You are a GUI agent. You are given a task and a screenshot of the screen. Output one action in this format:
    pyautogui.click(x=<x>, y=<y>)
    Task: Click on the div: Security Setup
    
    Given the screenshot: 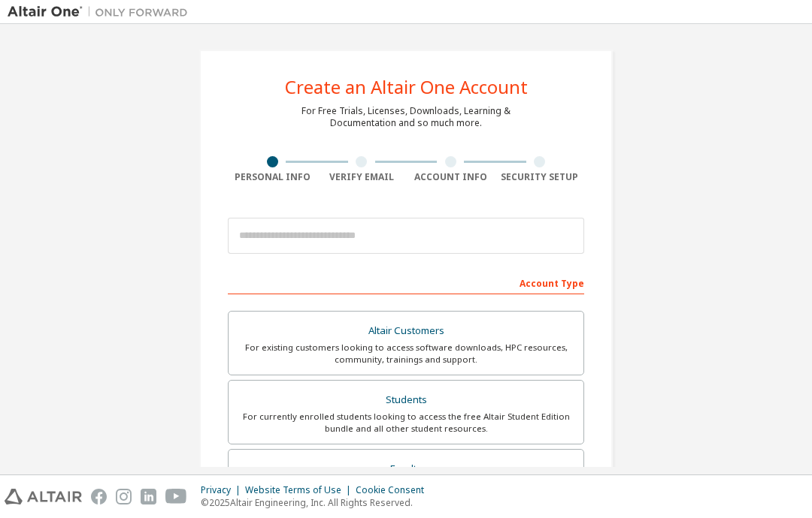 What is the action you would take?
    pyautogui.click(x=539, y=177)
    